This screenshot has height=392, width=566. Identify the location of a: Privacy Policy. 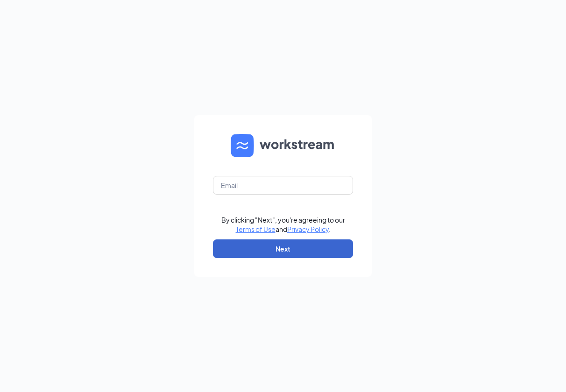
(307, 229).